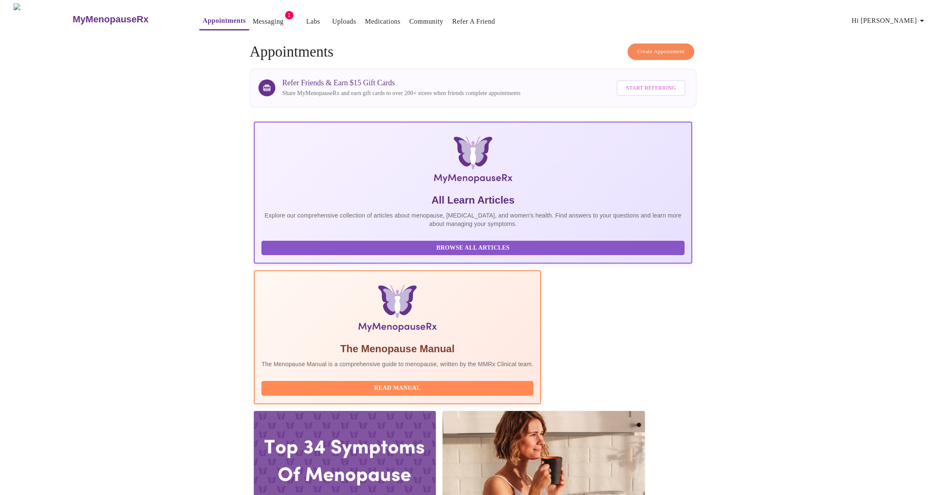 This screenshot has height=495, width=946. What do you see at coordinates (313, 22) in the screenshot?
I see `a: Labs` at bounding box center [313, 22].